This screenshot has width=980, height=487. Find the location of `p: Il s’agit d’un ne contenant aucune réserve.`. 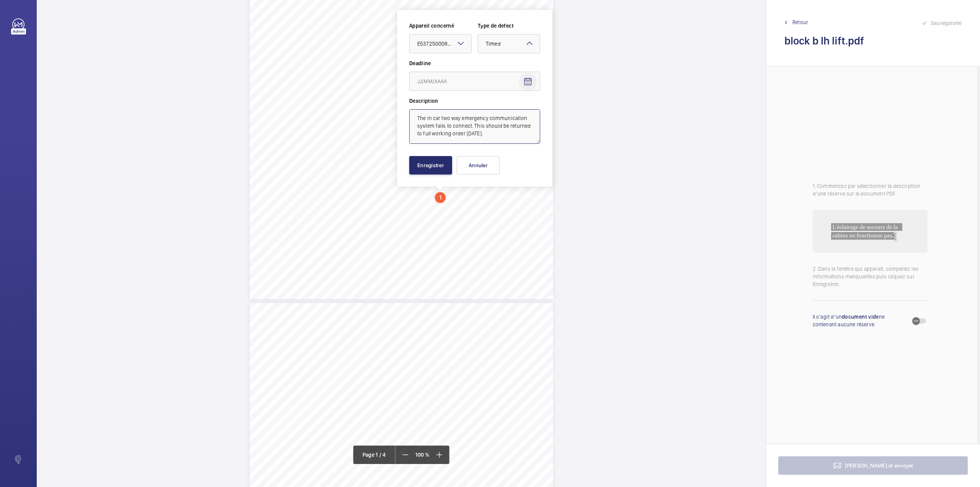

p: Il s’agit d’un ne contenant aucune réserve. is located at coordinates (861, 320).